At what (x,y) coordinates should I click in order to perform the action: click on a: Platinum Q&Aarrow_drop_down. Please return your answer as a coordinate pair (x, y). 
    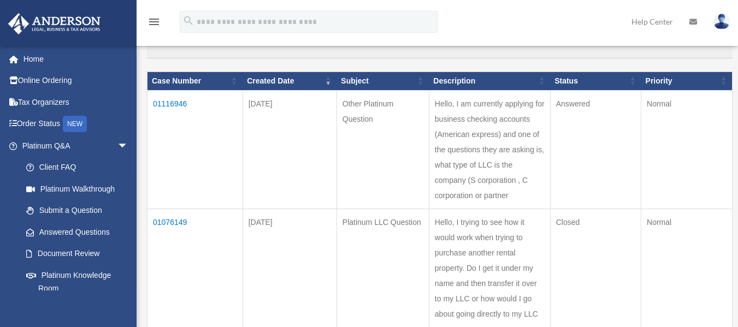
    Looking at the image, I should click on (73, 146).